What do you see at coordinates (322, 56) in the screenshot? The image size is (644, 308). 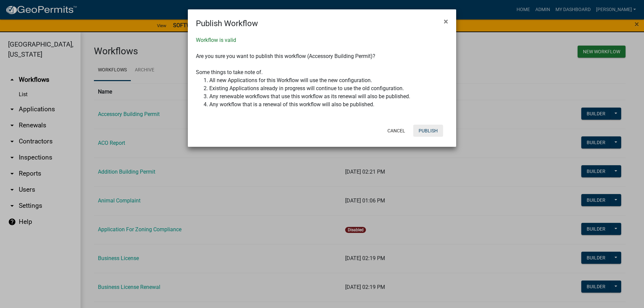 I see `div: Are you sure you want to publish this workflow (Accessory Building Permit)?` at bounding box center [322, 56].